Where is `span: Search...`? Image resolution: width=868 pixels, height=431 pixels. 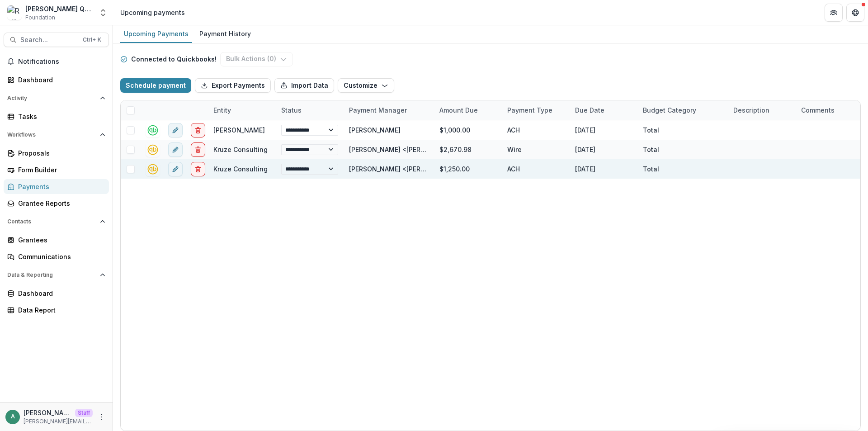
span: Search... is located at coordinates (49, 40).